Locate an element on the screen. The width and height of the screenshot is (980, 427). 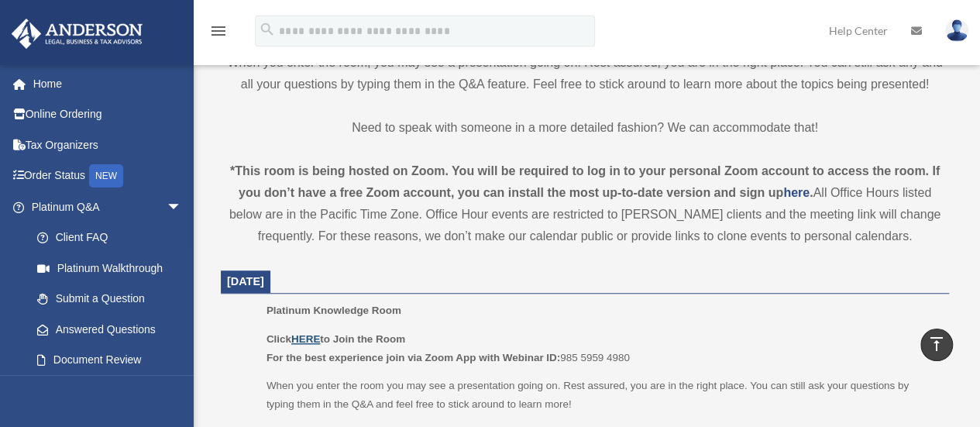
a: Home is located at coordinates (108, 84).